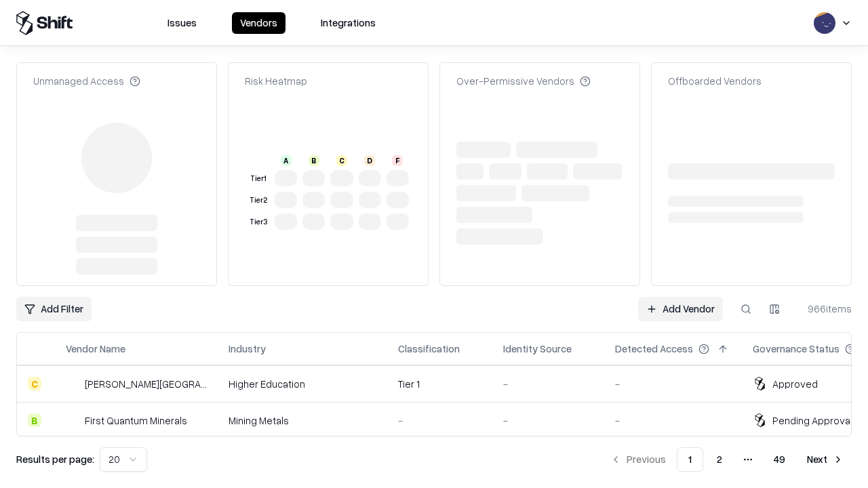 The width and height of the screenshot is (868, 488). What do you see at coordinates (258, 221) in the screenshot?
I see `div: Tier 3` at bounding box center [258, 221].